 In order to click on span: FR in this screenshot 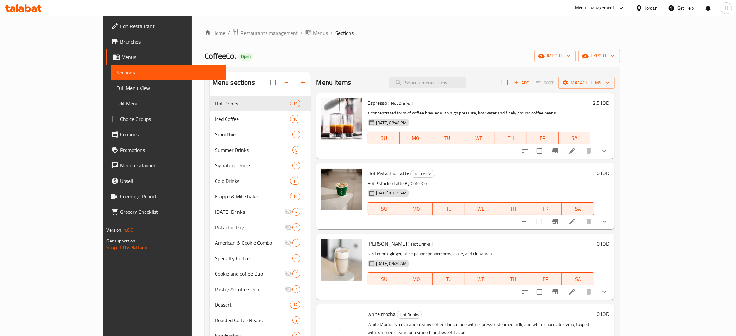, I will do `click(546, 279)`.